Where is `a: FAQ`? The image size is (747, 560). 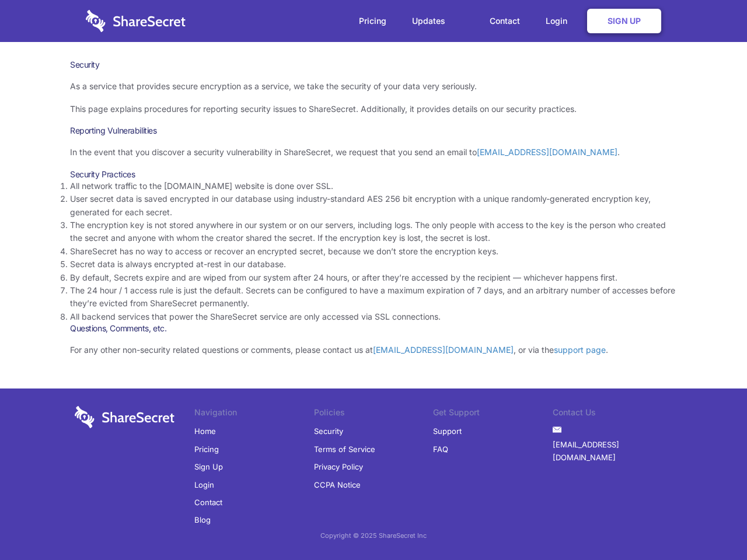
a: FAQ is located at coordinates (441, 449).